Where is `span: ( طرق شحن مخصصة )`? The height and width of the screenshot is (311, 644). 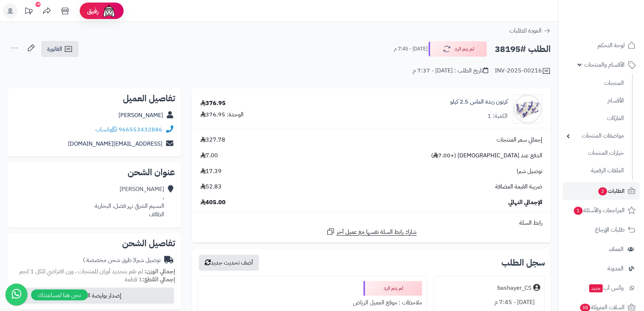
span: ( طرق شحن مخصصة ) is located at coordinates (109, 260).